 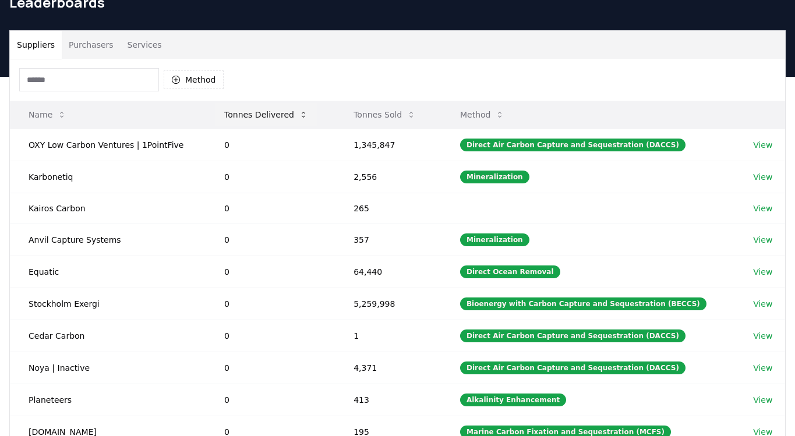 What do you see at coordinates (47, 115) in the screenshot?
I see `button: Name` at bounding box center [47, 115].